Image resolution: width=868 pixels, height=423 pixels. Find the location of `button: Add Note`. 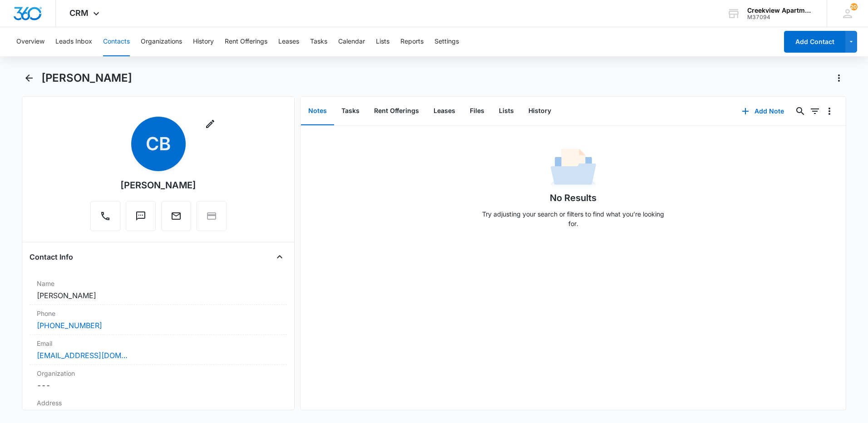

button: Add Note is located at coordinates (762, 111).